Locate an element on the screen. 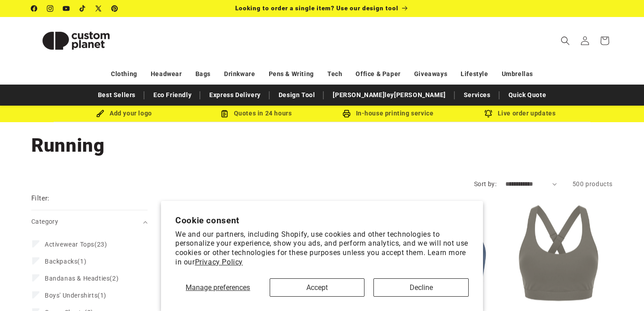 This screenshot has height=311, width=644. a: Umbrellas is located at coordinates (518, 74).